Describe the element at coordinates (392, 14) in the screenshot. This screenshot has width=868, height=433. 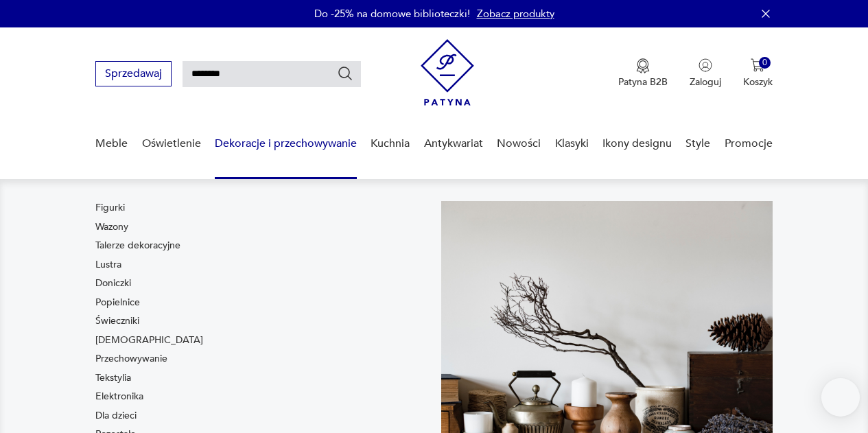
I see `p: Do -25% na domowe biblioteczki!` at that location.